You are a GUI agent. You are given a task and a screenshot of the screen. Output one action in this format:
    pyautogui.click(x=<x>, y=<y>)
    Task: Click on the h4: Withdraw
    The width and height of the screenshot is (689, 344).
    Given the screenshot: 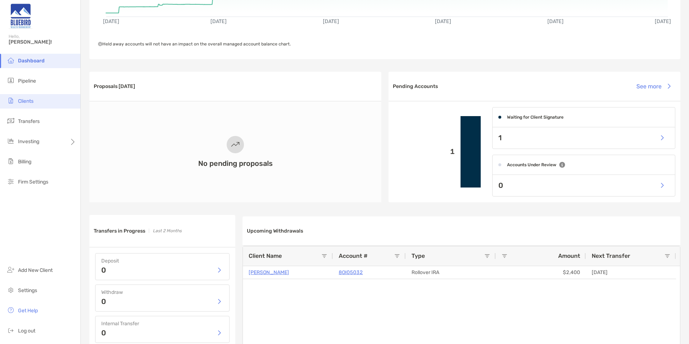 What is the action you would take?
    pyautogui.click(x=162, y=292)
    